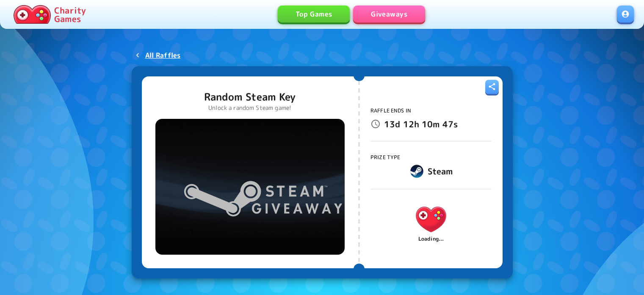 Image resolution: width=644 pixels, height=295 pixels. What do you see at coordinates (385, 157) in the screenshot?
I see `span: Prize Type` at bounding box center [385, 157].